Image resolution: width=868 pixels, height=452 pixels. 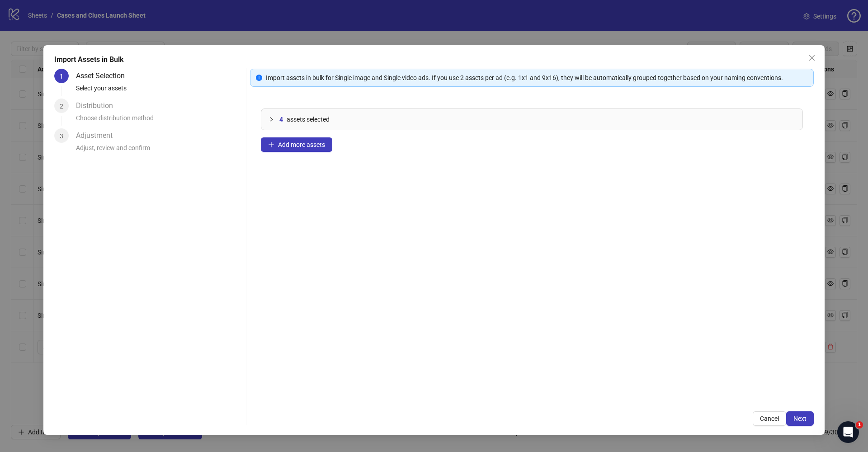 What do you see at coordinates (259, 78) in the screenshot?
I see `span: info-circle` at bounding box center [259, 78].